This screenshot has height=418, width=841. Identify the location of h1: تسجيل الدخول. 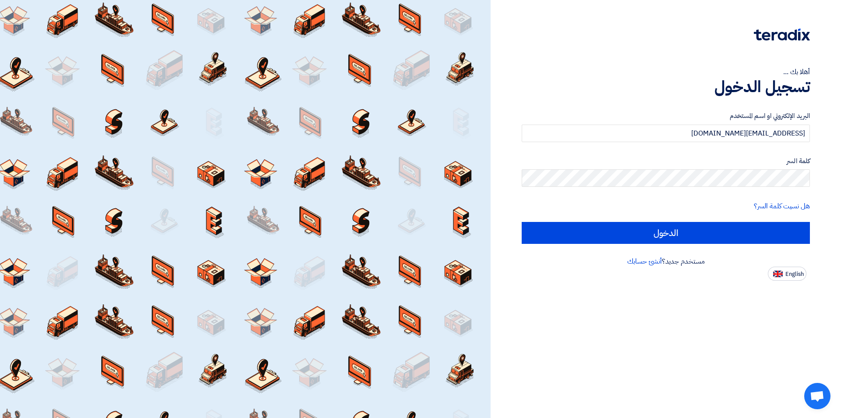
(666, 87).